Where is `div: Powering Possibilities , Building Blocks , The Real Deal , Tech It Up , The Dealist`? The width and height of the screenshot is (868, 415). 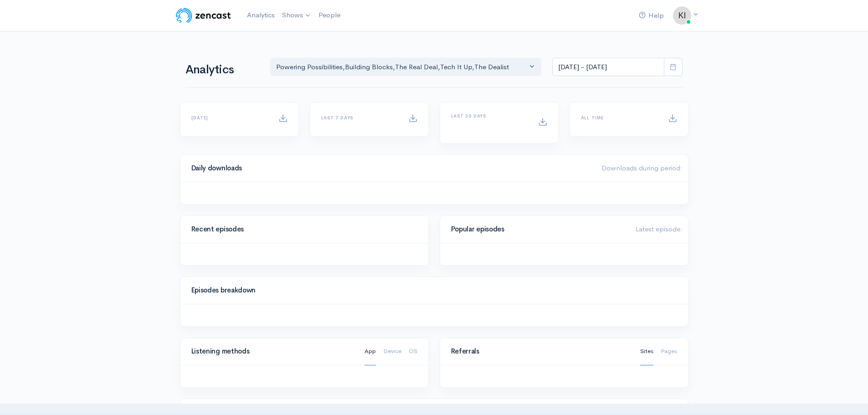 div: Powering Possibilities , Building Blocks , The Real Deal , Tech It Up , The Dealist is located at coordinates (402, 67).